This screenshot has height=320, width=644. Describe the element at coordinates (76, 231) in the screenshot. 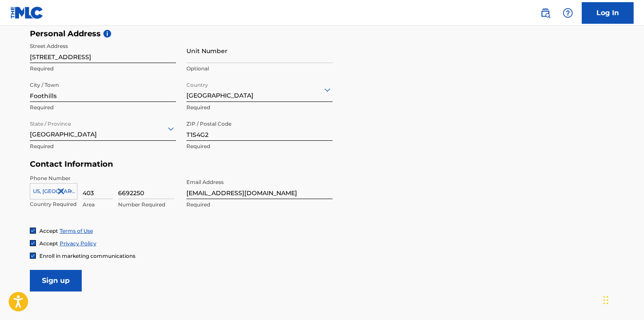

I see `a: Terms of Use` at that location.